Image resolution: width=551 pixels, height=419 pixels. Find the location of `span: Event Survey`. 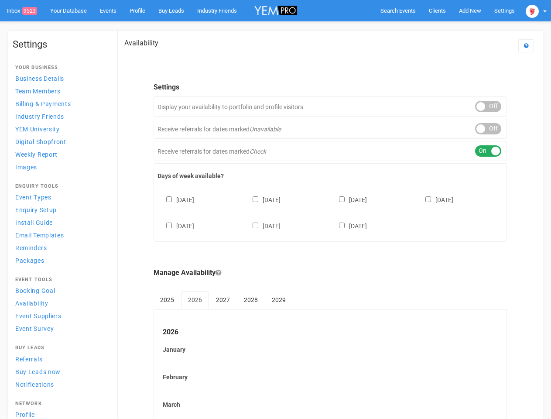

span: Event Survey is located at coordinates (34, 329).